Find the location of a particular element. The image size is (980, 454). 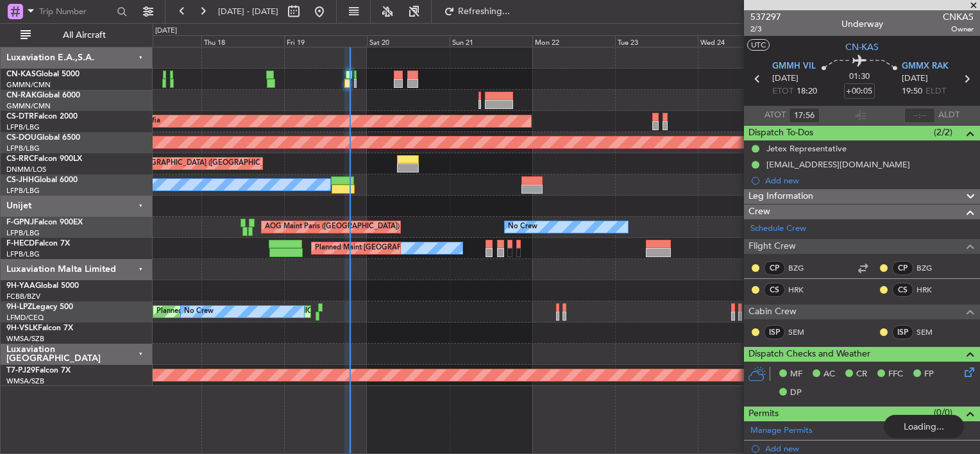

a: T7-PJ29Falcon 7X is located at coordinates (39, 371).